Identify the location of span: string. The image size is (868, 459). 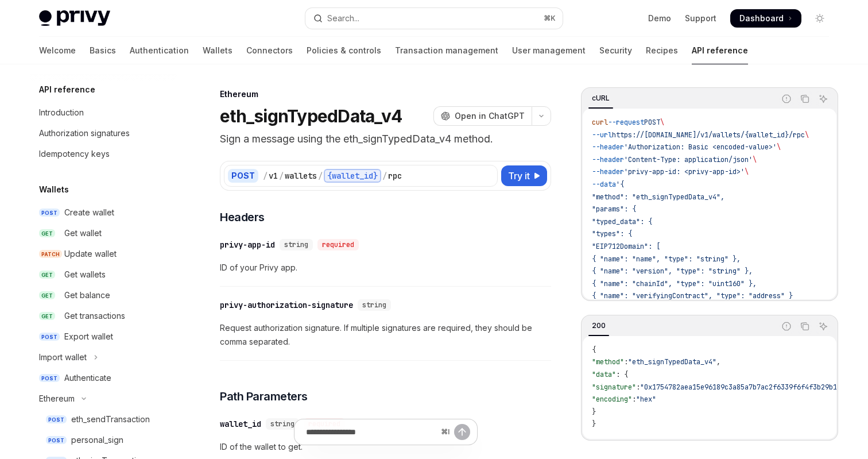
(375, 305).